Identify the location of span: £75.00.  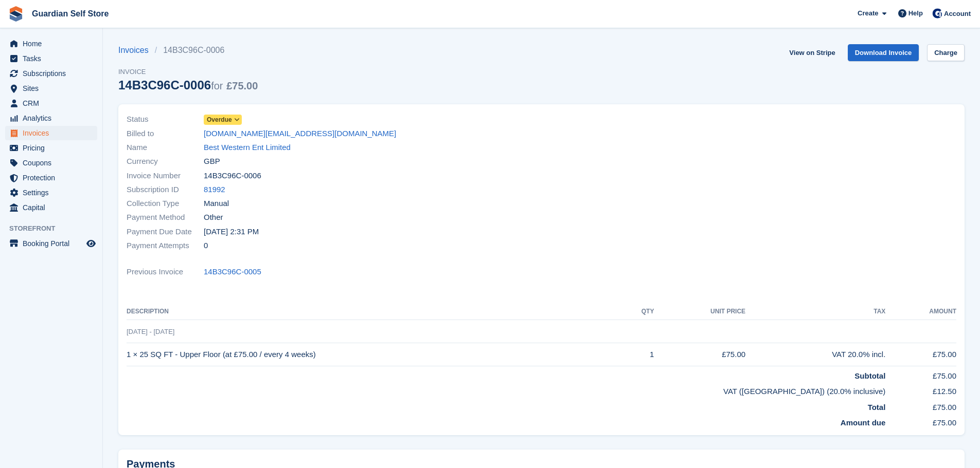
(242, 86).